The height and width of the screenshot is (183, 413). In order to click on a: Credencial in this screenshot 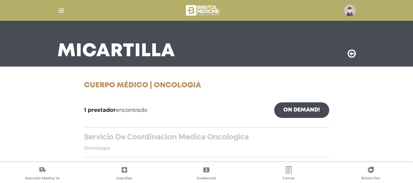, I will do `click(206, 174)`.